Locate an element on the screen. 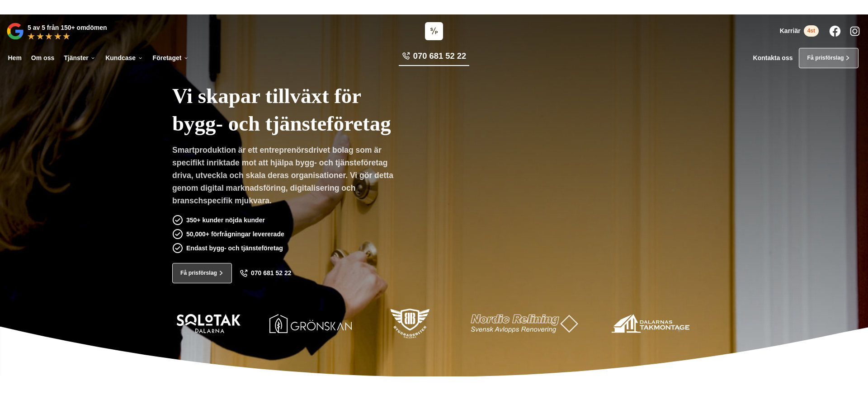  a: Kundcase is located at coordinates (124, 58).